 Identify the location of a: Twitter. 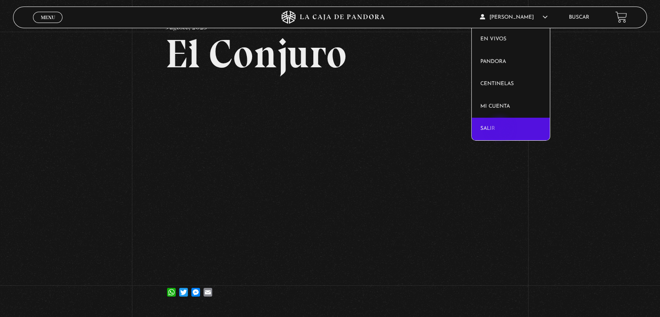
(184, 288).